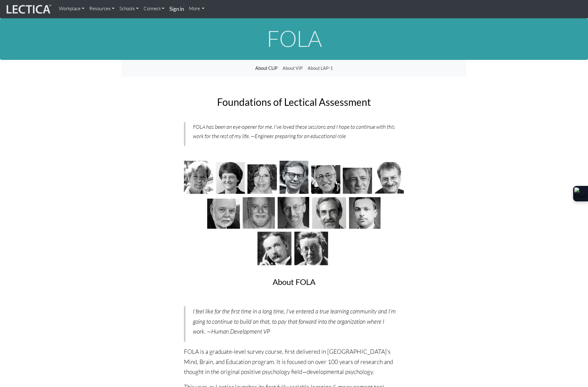 This screenshot has width=588, height=387. I want to click on a: About ViP, so click(292, 68).